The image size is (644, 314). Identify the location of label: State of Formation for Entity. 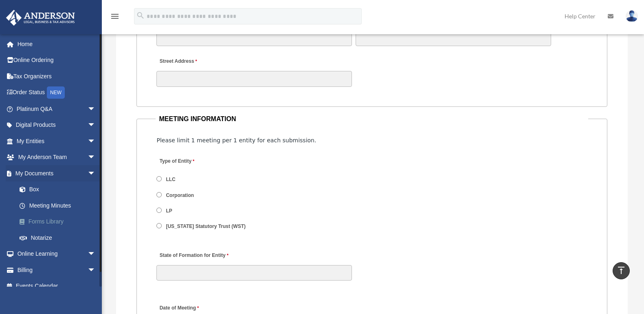
(193, 255).